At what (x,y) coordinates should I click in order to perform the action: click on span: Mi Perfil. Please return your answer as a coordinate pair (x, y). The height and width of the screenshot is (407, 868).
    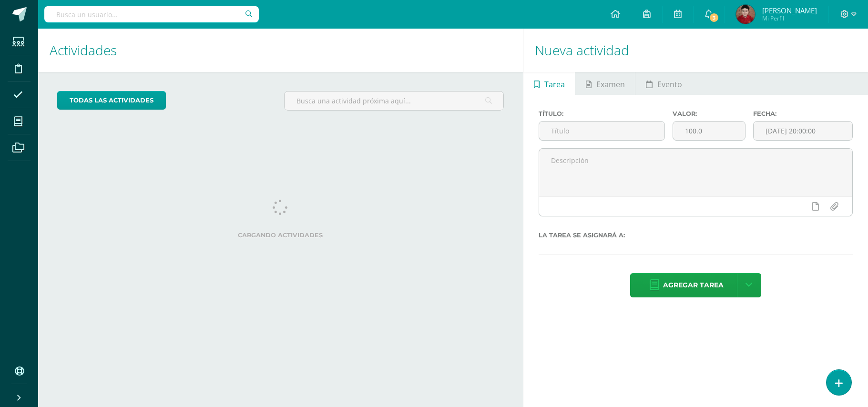
    Looking at the image, I should click on (789, 18).